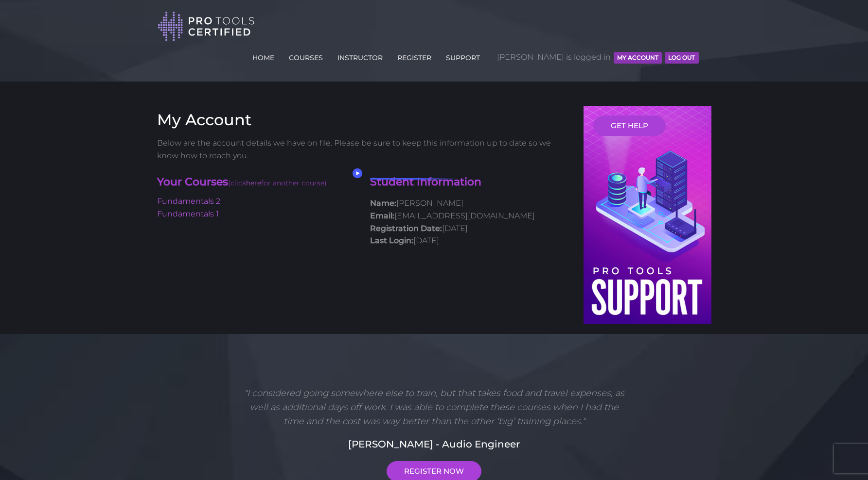 This screenshot has width=868, height=480. I want to click on h4: Student Information, so click(469, 182).